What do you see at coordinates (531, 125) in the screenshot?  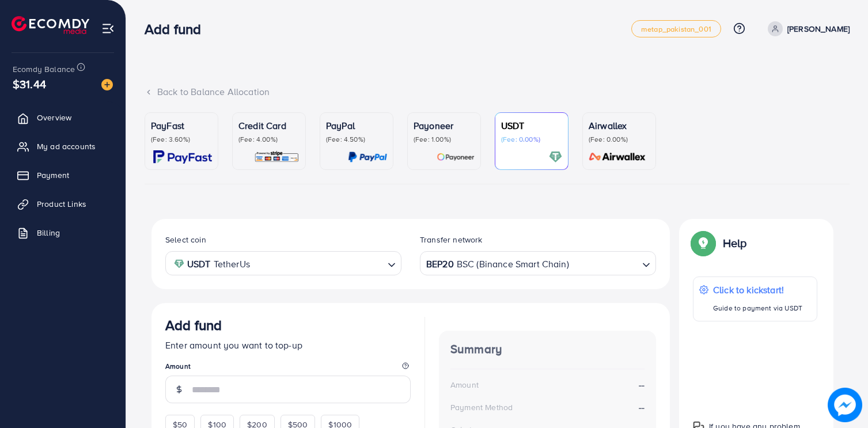 I see `p: USDT` at bounding box center [531, 125].